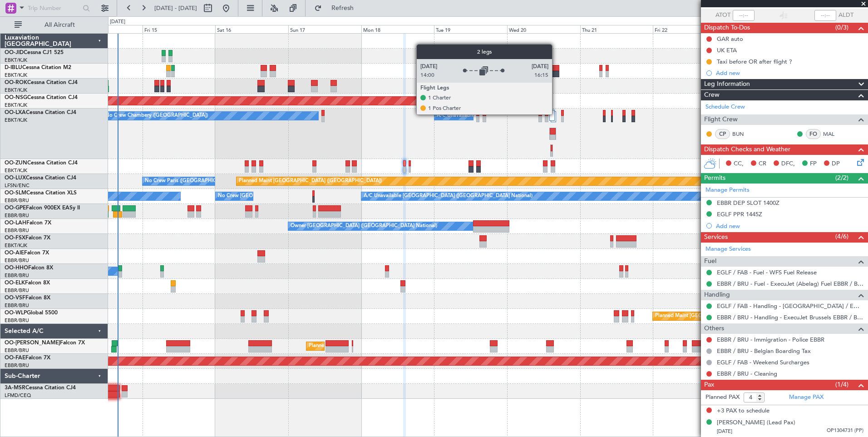  What do you see at coordinates (806, 397) in the screenshot?
I see `a: Manage PAX` at bounding box center [806, 397].